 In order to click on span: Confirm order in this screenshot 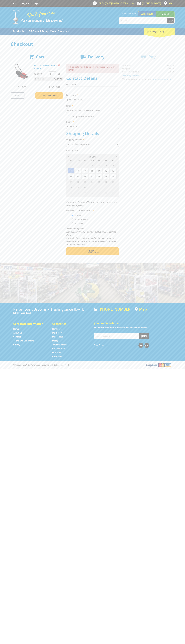, I will do `click(92, 253)`.